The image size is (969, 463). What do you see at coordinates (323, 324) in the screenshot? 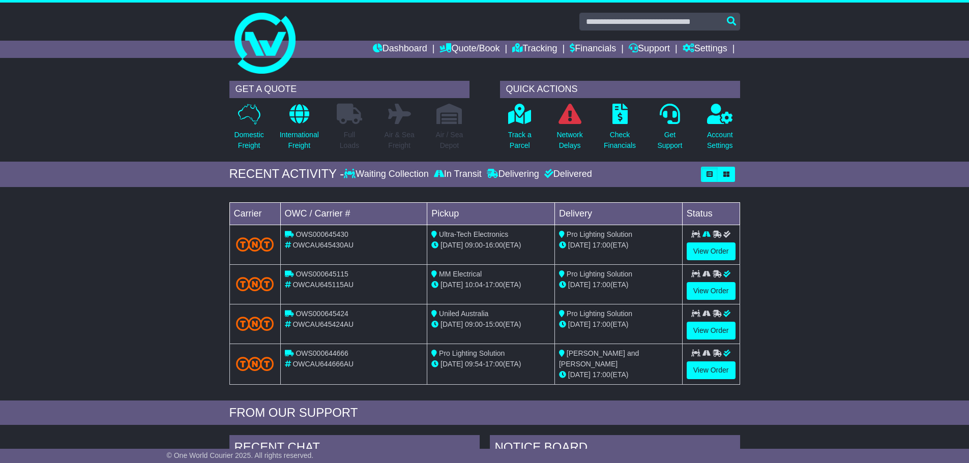
I see `span: OWCAU645424AU` at bounding box center [323, 324].